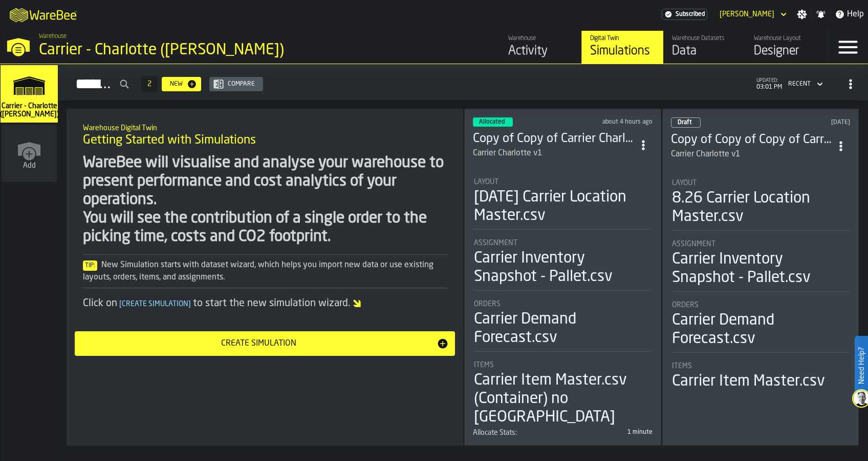  What do you see at coordinates (53, 37) in the screenshot?
I see `span: Warehouse` at bounding box center [53, 37].